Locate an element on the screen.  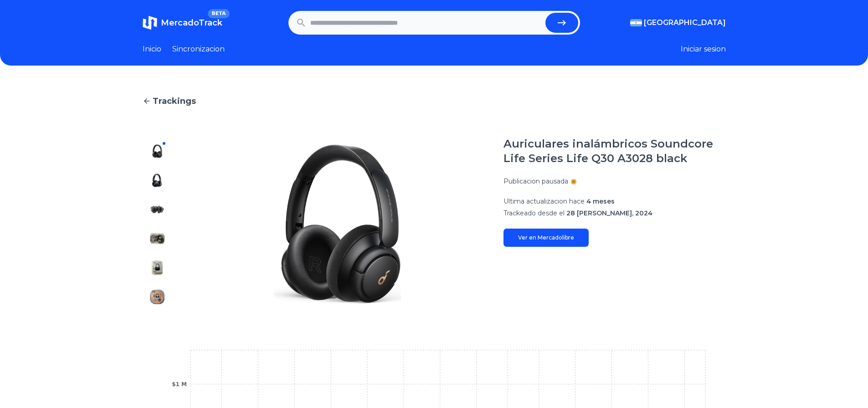
span: Trackings is located at coordinates (174, 101).